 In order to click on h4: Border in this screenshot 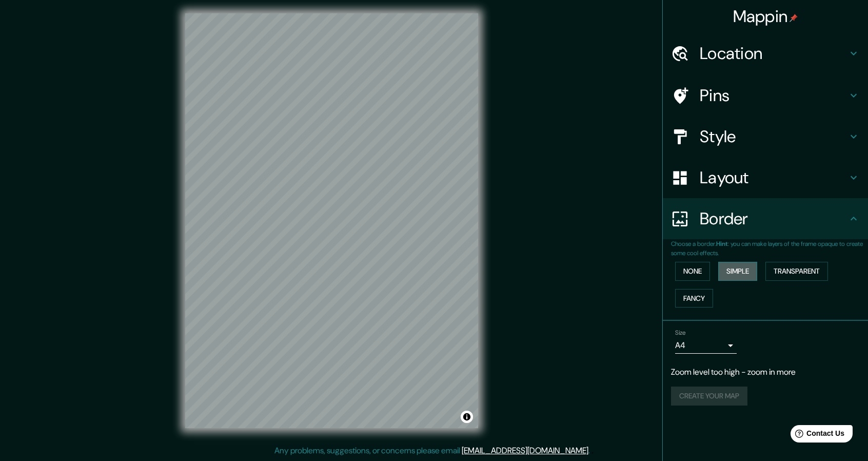, I will do `click(774, 218)`.